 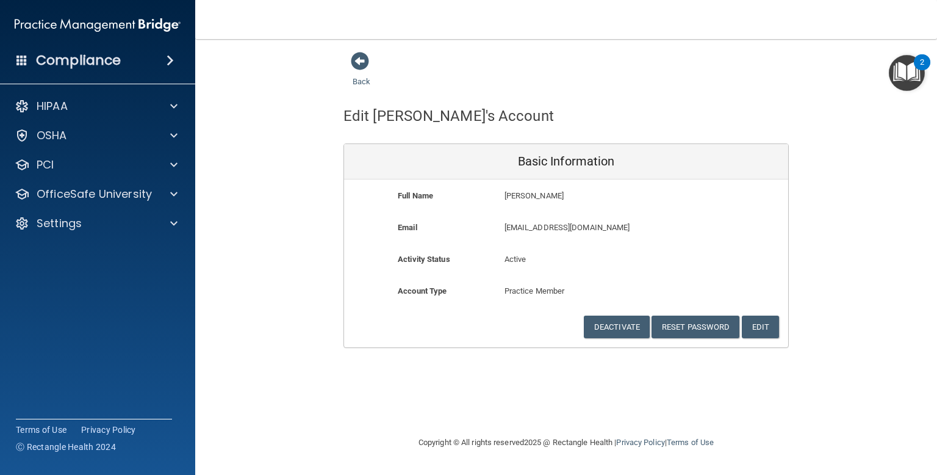 What do you see at coordinates (96, 135) in the screenshot?
I see `a: OSHA` at bounding box center [96, 135].